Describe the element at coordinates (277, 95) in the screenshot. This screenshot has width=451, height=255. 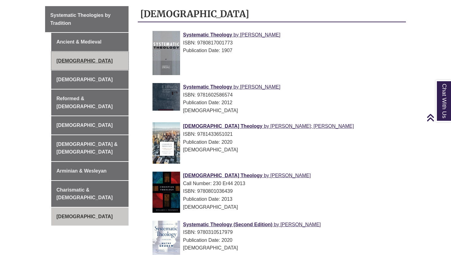
I see `div: ISBN: 9781602586574` at that location.